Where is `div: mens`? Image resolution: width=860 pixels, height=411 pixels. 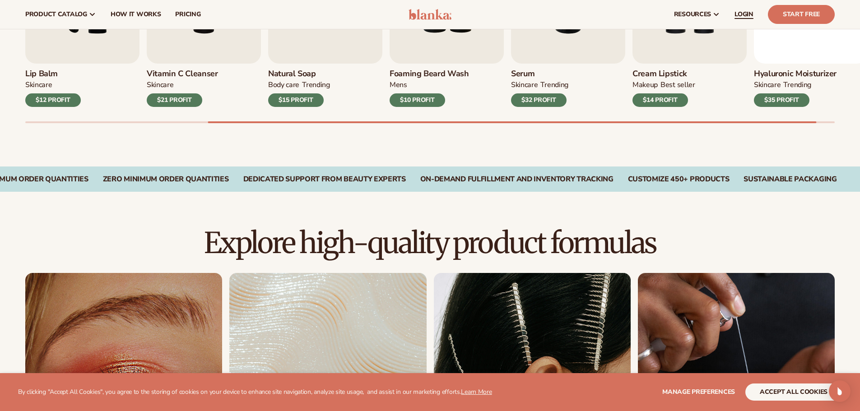 div: mens is located at coordinates (398, 85).